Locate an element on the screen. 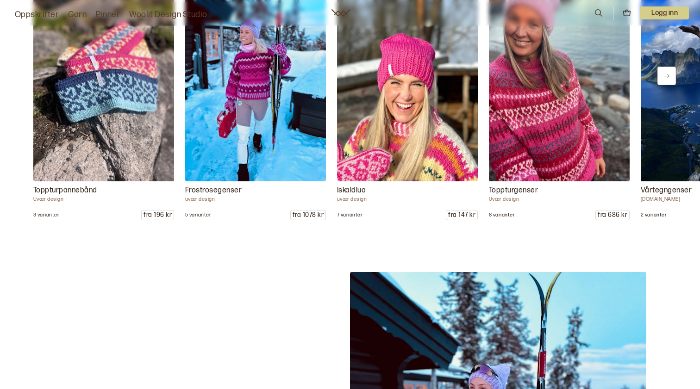 This screenshot has height=389, width=700. p: fra 196 kr is located at coordinates (157, 215).